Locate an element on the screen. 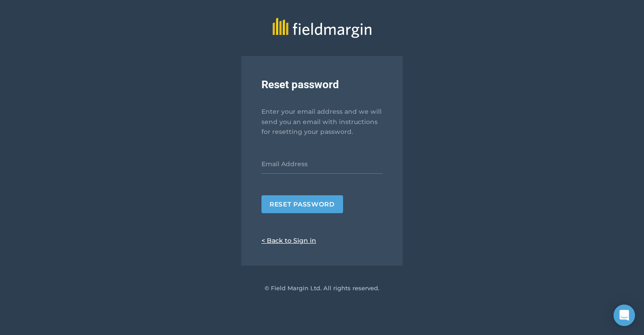 The image size is (644, 335). h2: Reset password is located at coordinates (322, 85).